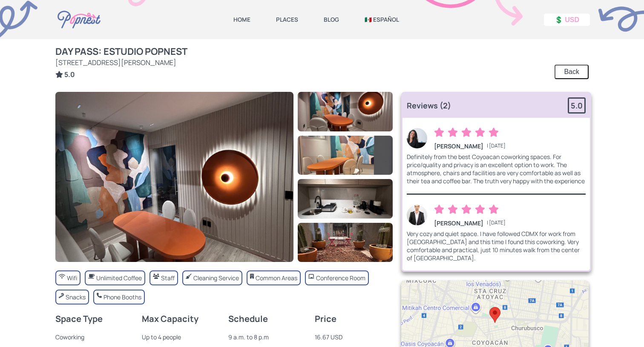 Image resolution: width=644 pixels, height=347 pixels. Describe the element at coordinates (180, 337) in the screenshot. I see `div: Up to 4 people` at that location.